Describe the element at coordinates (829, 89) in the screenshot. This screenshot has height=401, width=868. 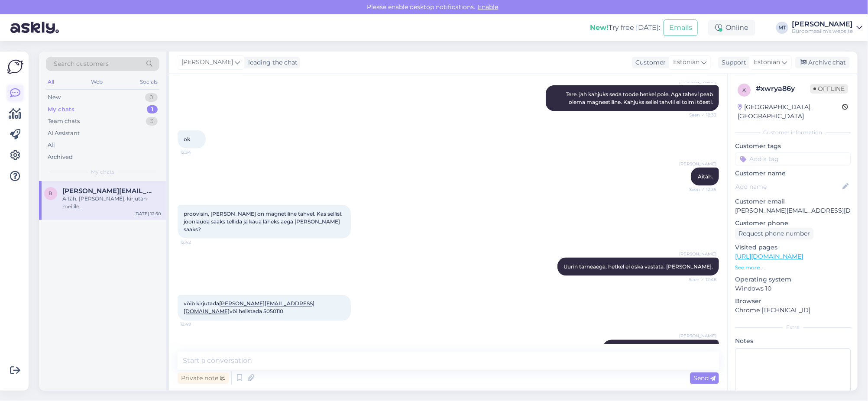
I see `span: Offline` at that location.